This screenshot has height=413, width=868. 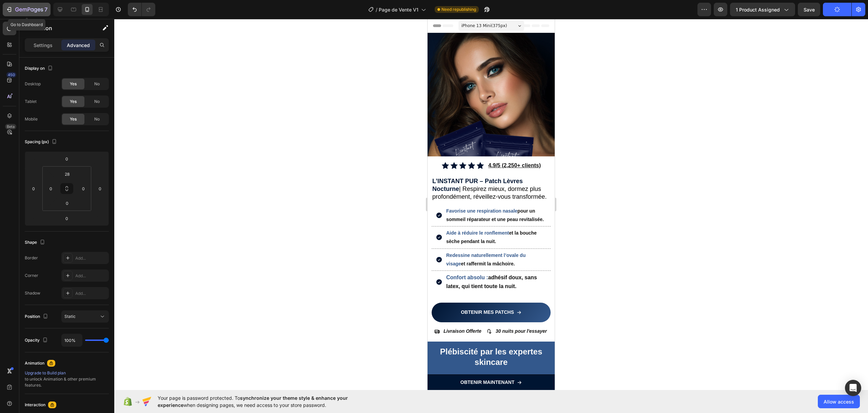 I want to click on img: 512x96, so click(x=35, y=147).